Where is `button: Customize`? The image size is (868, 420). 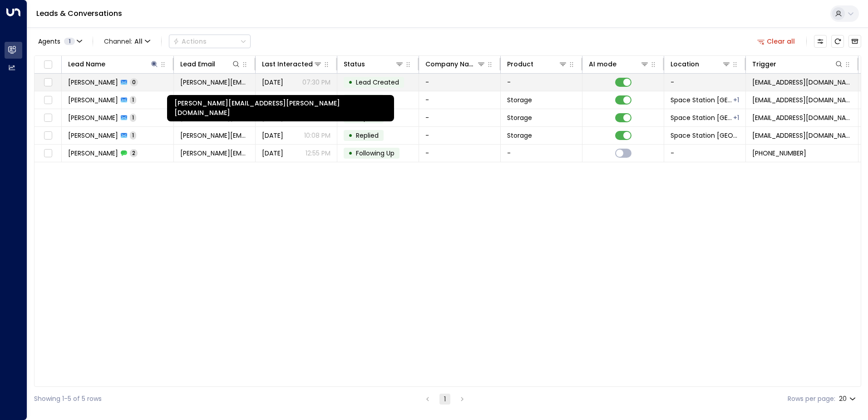 button: Customize is located at coordinates (820, 42).